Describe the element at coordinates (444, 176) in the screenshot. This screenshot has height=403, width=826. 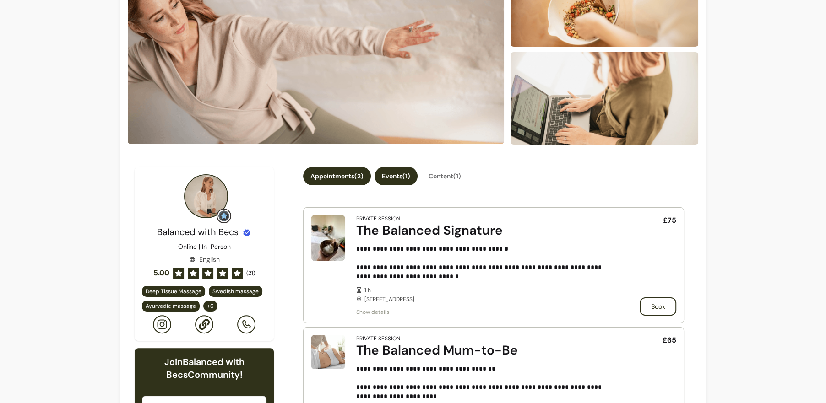
I see `button: Content(1)` at that location.